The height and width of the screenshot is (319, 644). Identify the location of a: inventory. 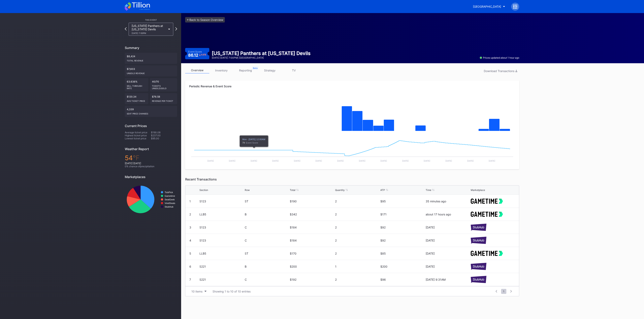
(221, 70).